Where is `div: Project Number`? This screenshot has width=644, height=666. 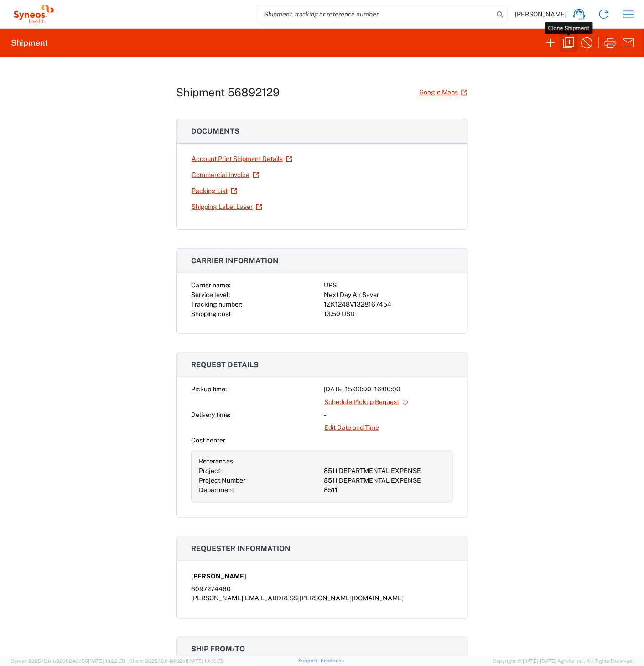 div: Project Number is located at coordinates (259, 480).